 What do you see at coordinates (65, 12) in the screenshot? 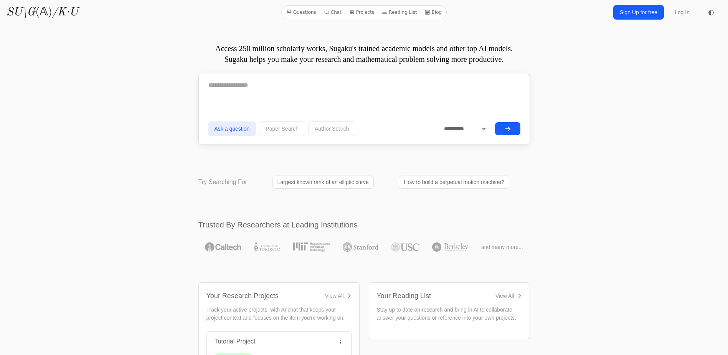
I see `i: /K·U` at bounding box center [65, 12].